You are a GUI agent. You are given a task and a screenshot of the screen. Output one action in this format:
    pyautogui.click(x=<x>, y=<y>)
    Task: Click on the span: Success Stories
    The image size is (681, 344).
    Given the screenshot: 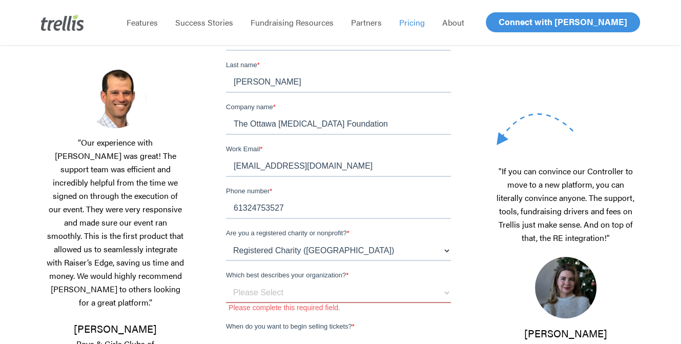 What is the action you would take?
    pyautogui.click(x=204, y=22)
    